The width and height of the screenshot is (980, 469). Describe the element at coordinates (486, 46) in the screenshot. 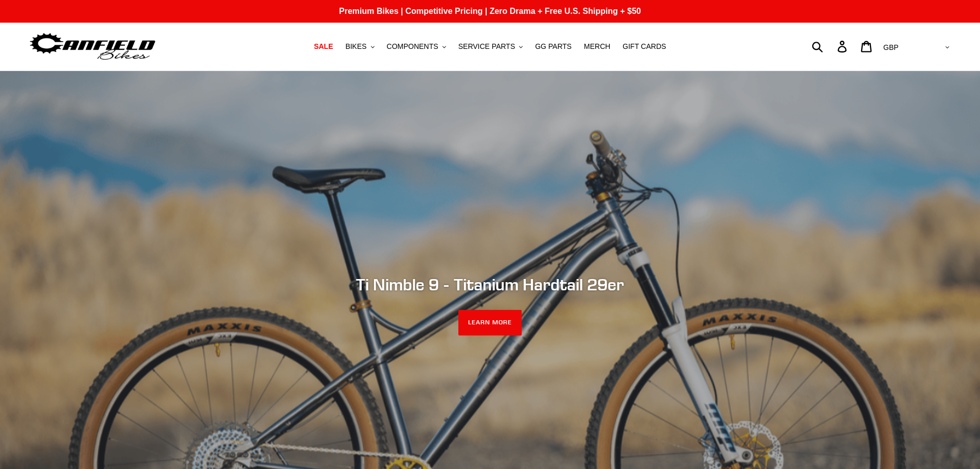

I see `span: SERVICE PARTS` at that location.